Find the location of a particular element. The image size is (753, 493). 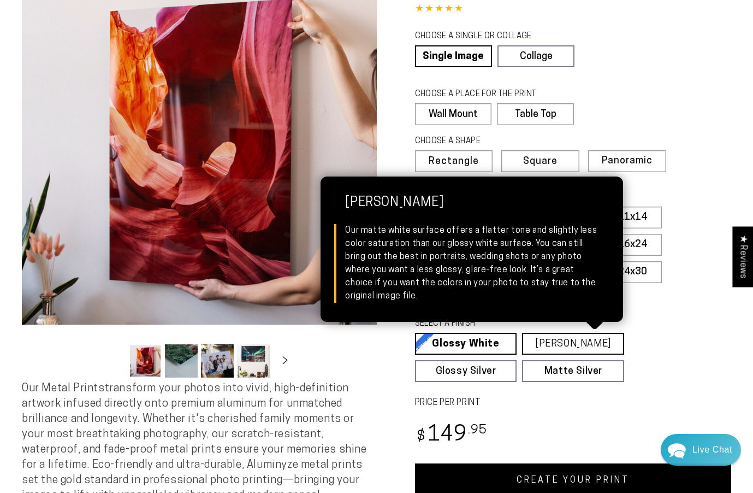

button: Slide left is located at coordinates (114, 360).